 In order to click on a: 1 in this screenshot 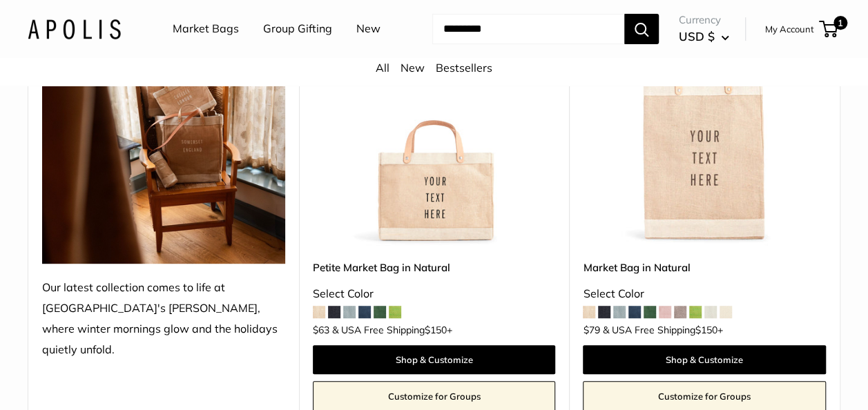, I will do `click(828, 29)`.